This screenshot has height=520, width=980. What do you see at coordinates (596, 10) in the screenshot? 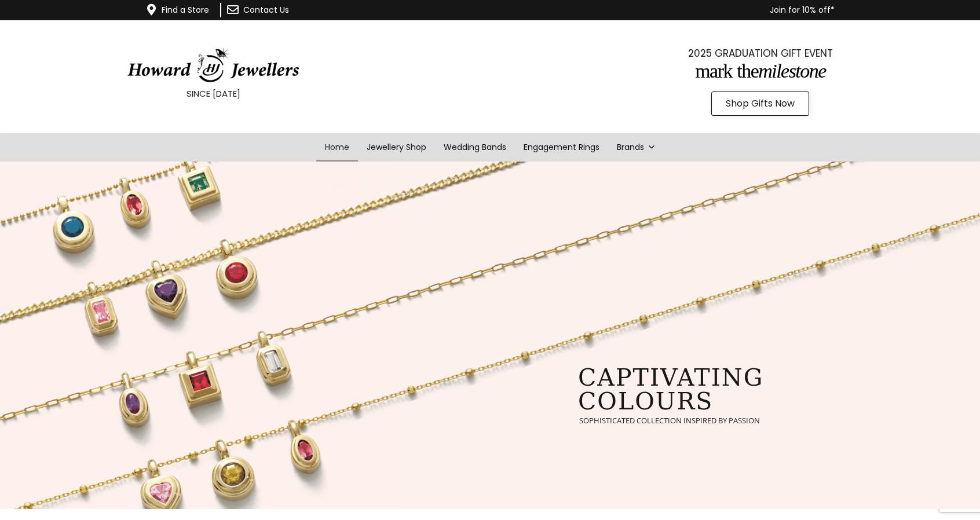
I see `p: Join for 10% off*` at bounding box center [596, 10].